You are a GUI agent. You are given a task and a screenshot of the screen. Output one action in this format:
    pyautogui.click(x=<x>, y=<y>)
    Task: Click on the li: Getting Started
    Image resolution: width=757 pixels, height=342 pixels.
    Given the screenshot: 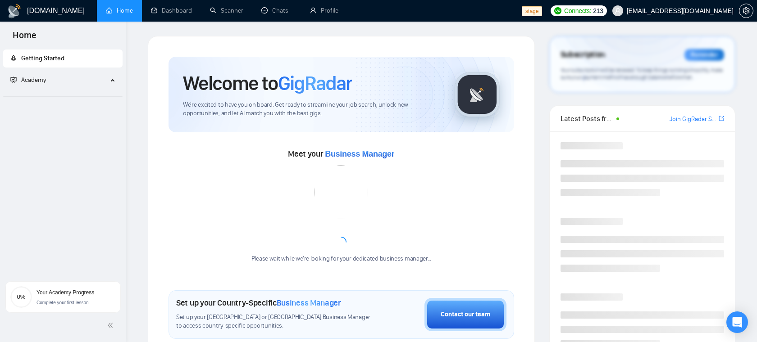 What is the action you would take?
    pyautogui.click(x=63, y=59)
    